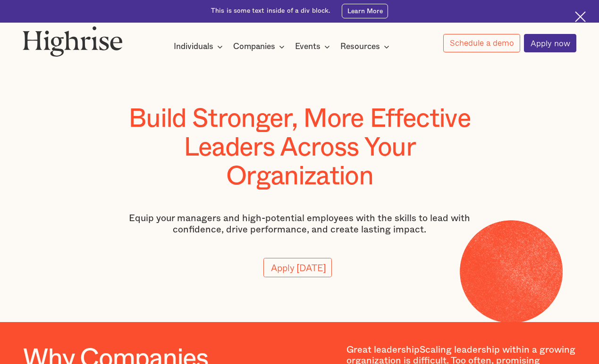 Image resolution: width=599 pixels, height=364 pixels. I want to click on div: This is some text inside of a div block., so click(271, 11).